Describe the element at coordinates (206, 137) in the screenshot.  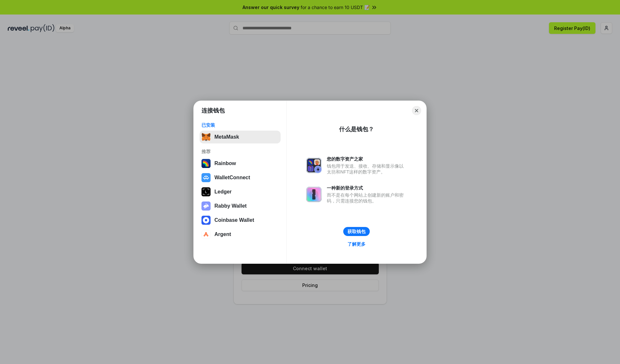
I see `img: svg+xml,%3Csvg%20fill%3D%22none%22%20height%3D%2233%22%20viewBox%3D%220%200%2035%2033%22%20width%...` at that location.